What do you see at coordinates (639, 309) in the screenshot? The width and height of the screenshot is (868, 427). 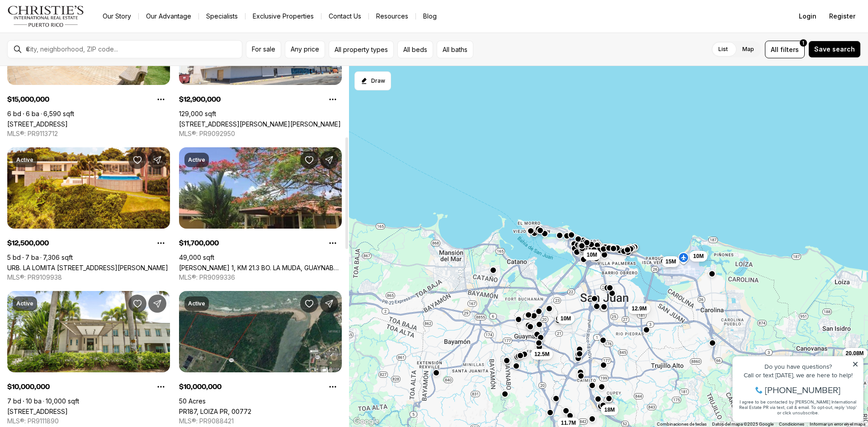 I see `span: 12.9M` at bounding box center [639, 309].